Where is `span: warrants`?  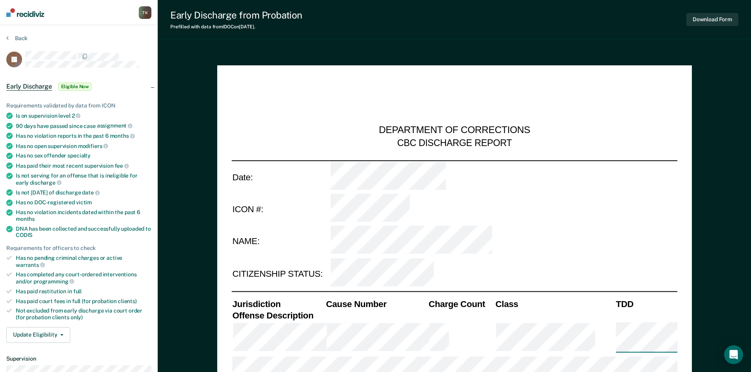
span: warrants is located at coordinates (30, 265).